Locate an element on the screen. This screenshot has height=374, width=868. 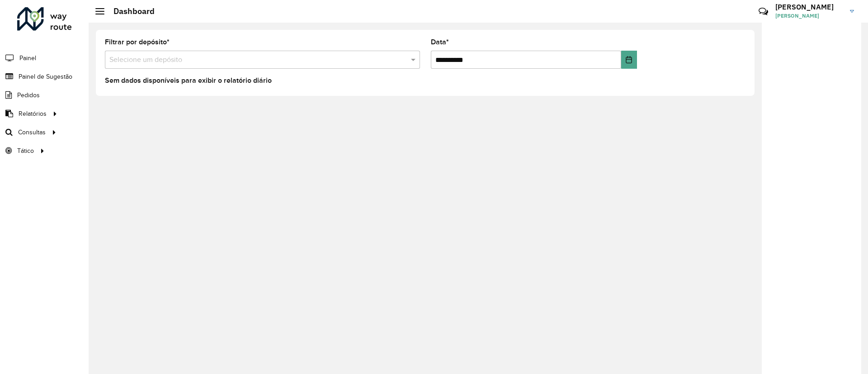
span: Consultas is located at coordinates (32, 132).